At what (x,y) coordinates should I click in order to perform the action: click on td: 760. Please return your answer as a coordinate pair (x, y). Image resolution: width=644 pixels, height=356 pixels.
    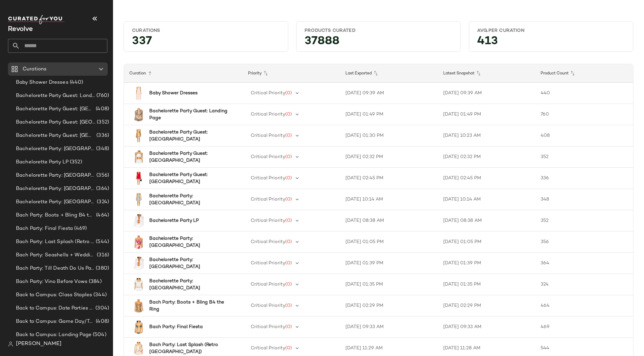
    Looking at the image, I should click on (584, 115).